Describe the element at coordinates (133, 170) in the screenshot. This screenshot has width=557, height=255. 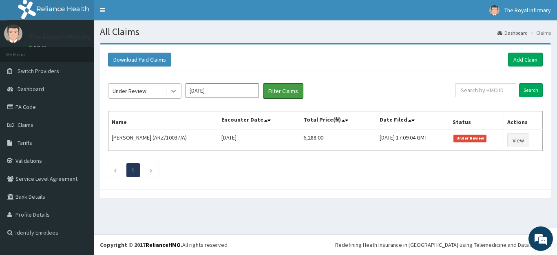
I see `a: Page 1 is your current page` at that location.